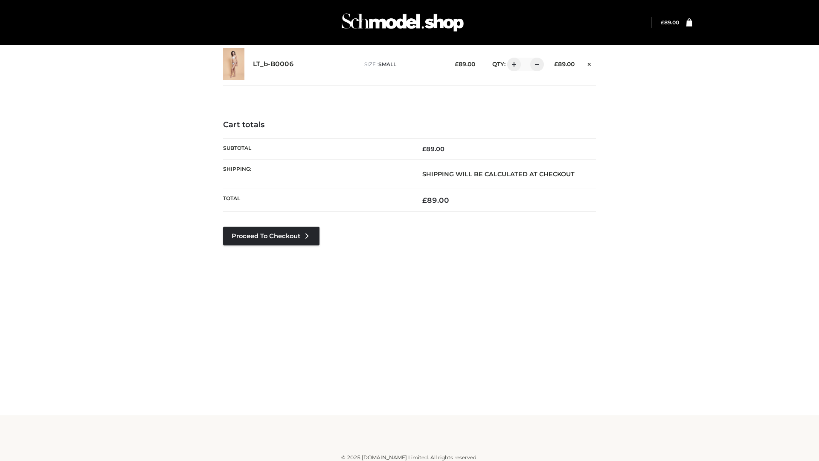 This screenshot has width=819, height=461. I want to click on th: Subtotal, so click(316, 148).